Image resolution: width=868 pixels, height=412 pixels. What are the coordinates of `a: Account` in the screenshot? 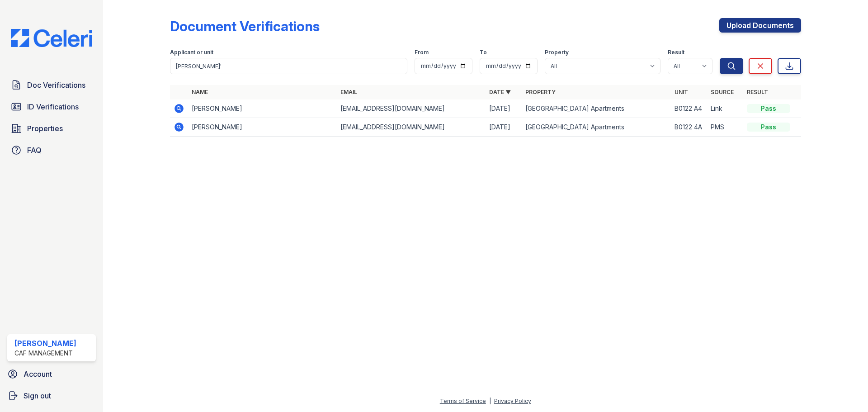 It's located at (52, 374).